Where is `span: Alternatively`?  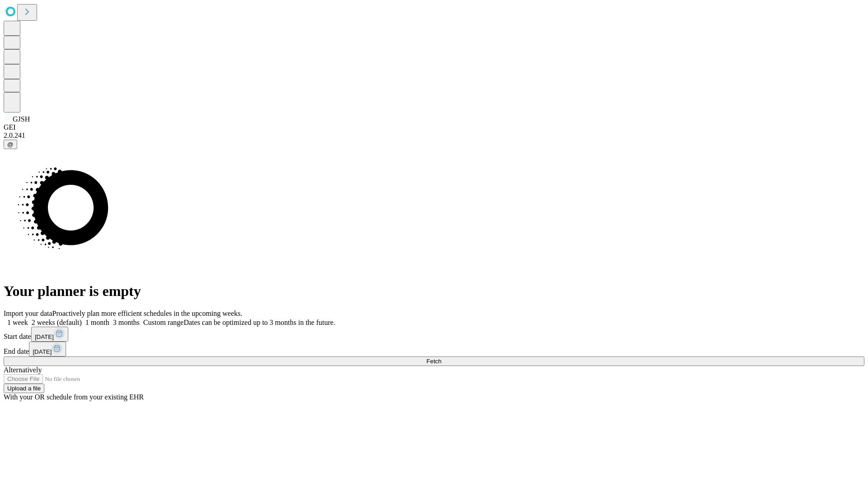 span: Alternatively is located at coordinates (22, 370).